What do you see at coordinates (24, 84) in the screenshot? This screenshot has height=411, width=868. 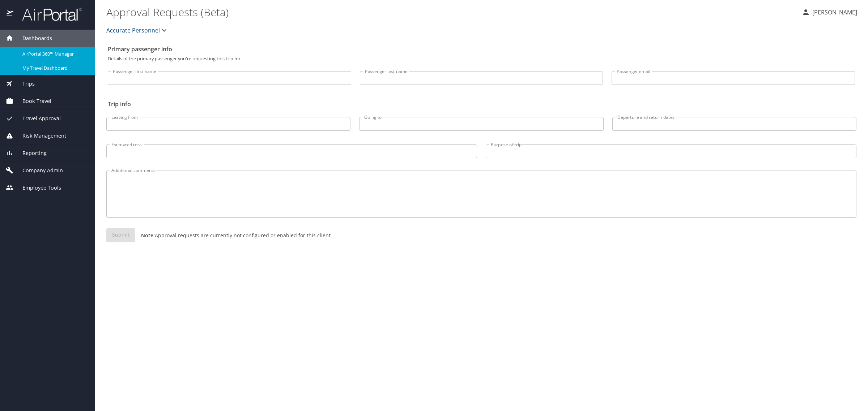 I see `span: Trips` at bounding box center [24, 84].